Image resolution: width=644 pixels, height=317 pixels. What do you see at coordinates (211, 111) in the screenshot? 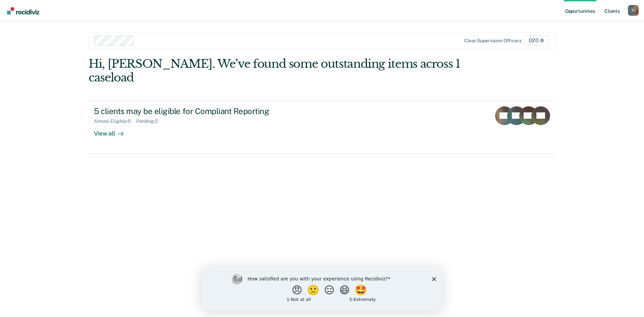
I see `div: 5 clients may be eligible for Compliant Reporting` at bounding box center [211, 111].